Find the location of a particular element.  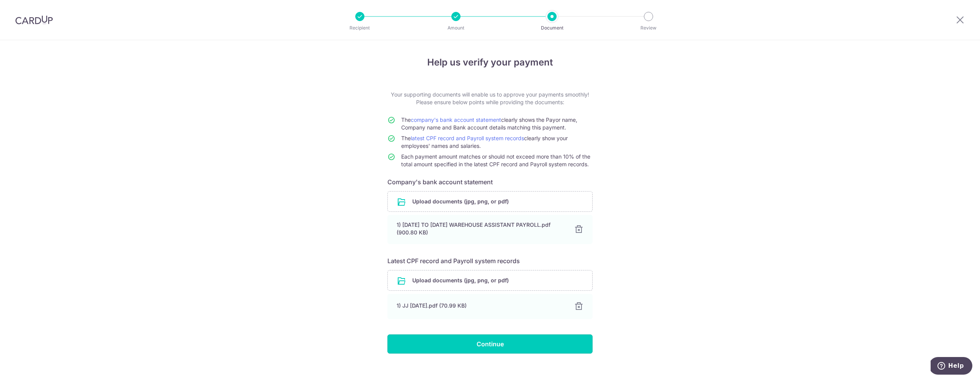

a: latest CPF record and Payroll system records is located at coordinates (468, 138).